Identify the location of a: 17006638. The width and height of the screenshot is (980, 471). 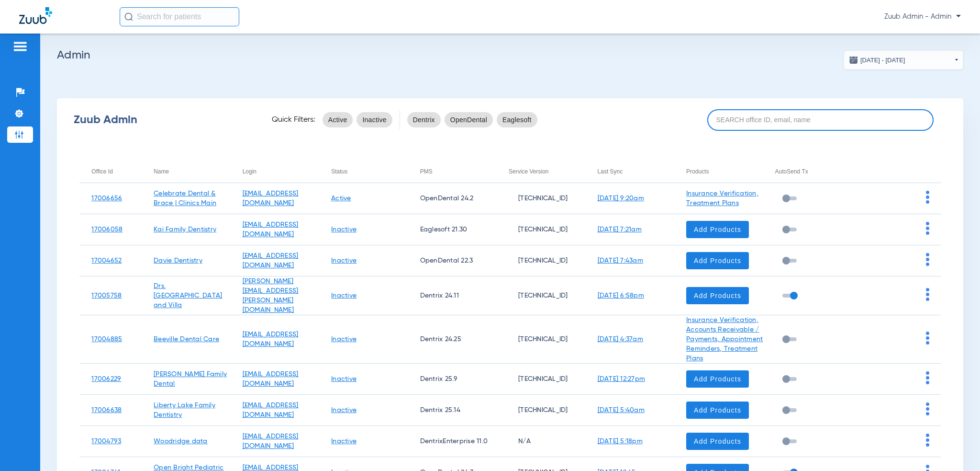
(107, 410).